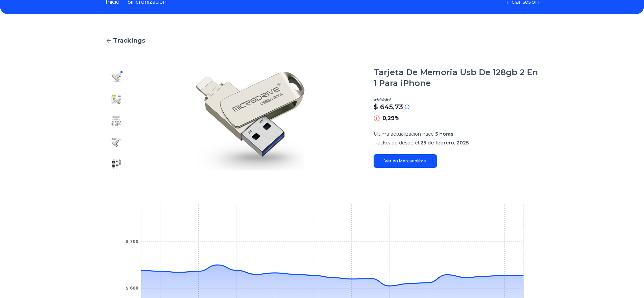 This screenshot has height=298, width=644. What do you see at coordinates (388, 107) in the screenshot?
I see `p: $ 645,73` at bounding box center [388, 107].